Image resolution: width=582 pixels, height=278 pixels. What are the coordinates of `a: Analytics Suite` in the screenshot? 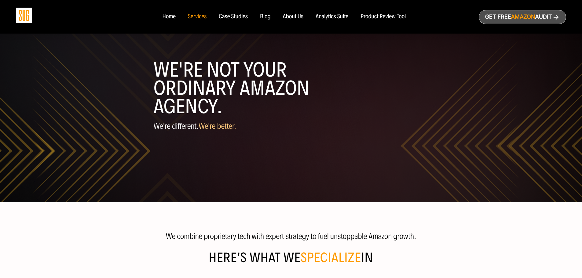 It's located at (332, 17).